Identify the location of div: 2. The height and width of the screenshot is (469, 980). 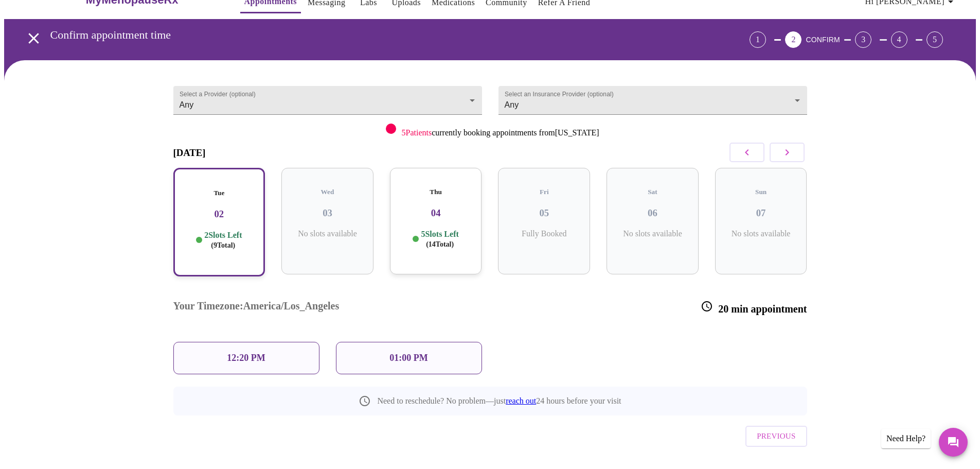
(793, 40).